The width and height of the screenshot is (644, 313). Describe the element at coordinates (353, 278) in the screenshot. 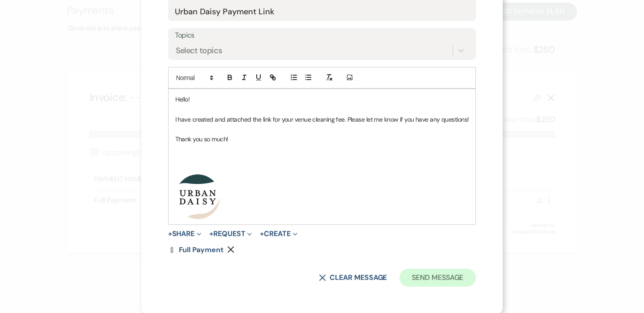

I see `button: Clear message` at that location.